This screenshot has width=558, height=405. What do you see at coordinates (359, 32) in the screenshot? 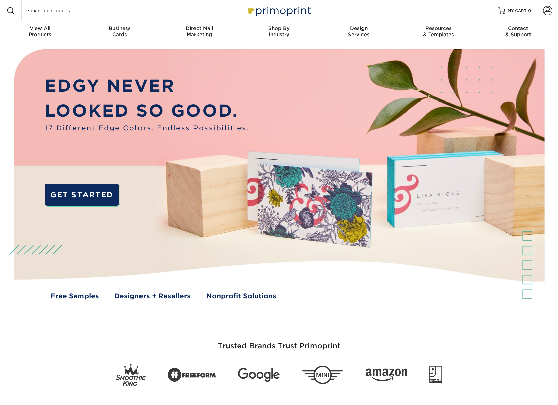
I see `div: Services` at bounding box center [359, 32].